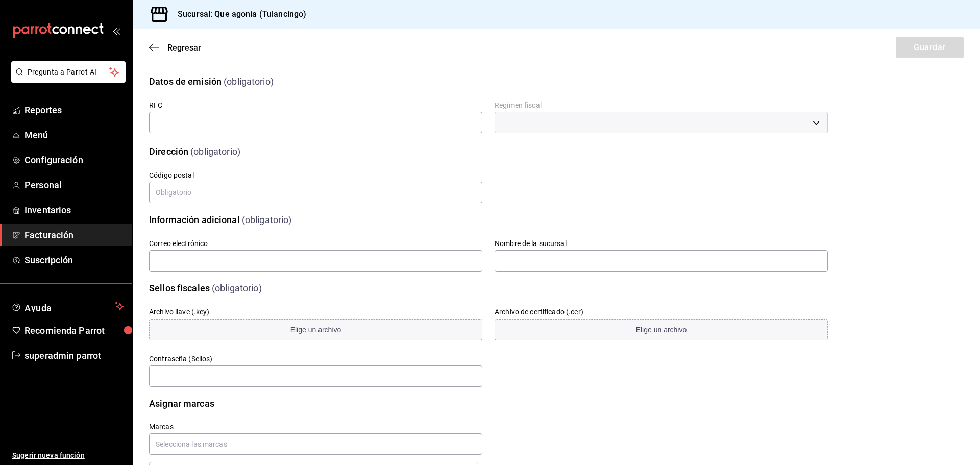  I want to click on span: Ayuda, so click(68, 307).